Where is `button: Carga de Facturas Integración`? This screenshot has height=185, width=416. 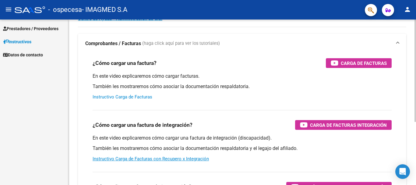
button: Carga de Facturas Integración is located at coordinates (343, 125).